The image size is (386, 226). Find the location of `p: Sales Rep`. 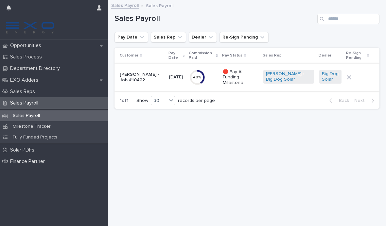

p: Sales Rep is located at coordinates (272, 56).